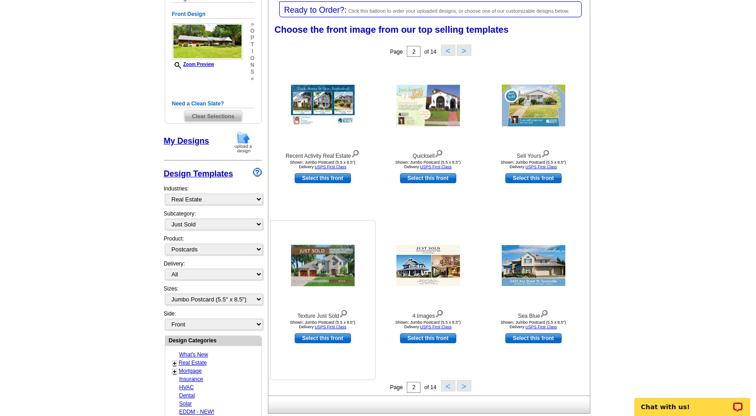  Describe the element at coordinates (213, 297) in the screenshot. I see `div: Sizes:` at that location.